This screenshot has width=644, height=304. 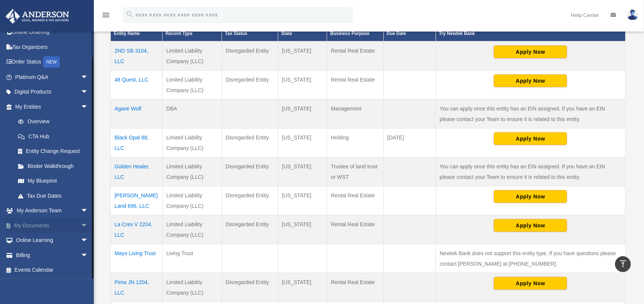 I want to click on i: menu, so click(x=106, y=15).